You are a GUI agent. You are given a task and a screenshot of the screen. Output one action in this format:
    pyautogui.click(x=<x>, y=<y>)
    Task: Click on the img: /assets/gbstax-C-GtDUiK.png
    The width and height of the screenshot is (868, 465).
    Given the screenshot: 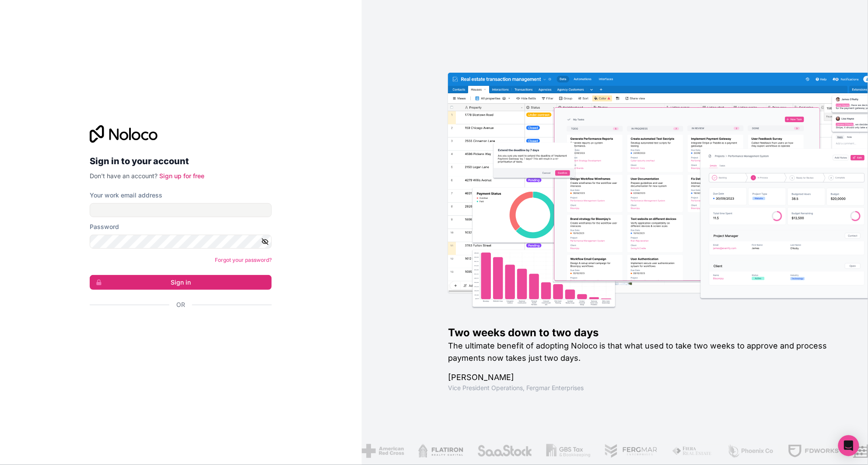 What is the action you would take?
    pyautogui.click(x=568, y=451)
    